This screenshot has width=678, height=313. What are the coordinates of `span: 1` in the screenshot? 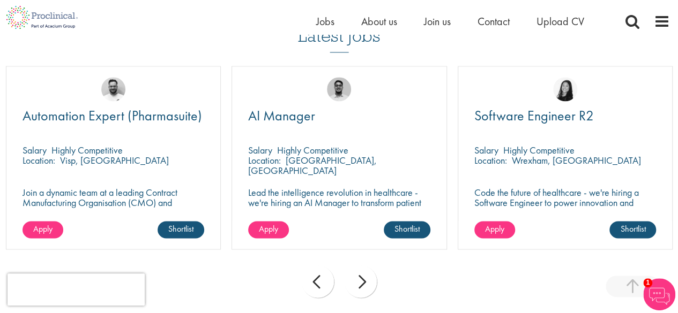 It's located at (647, 283).